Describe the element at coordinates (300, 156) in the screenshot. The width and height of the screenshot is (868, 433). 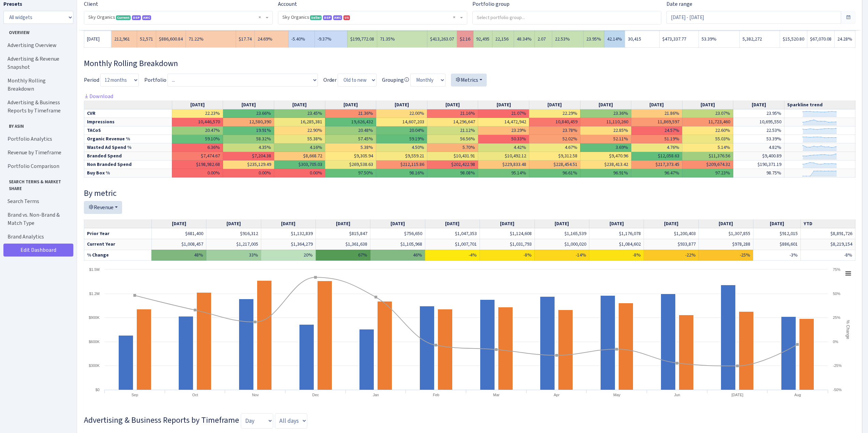
I see `td: $8,668.72` at that location.